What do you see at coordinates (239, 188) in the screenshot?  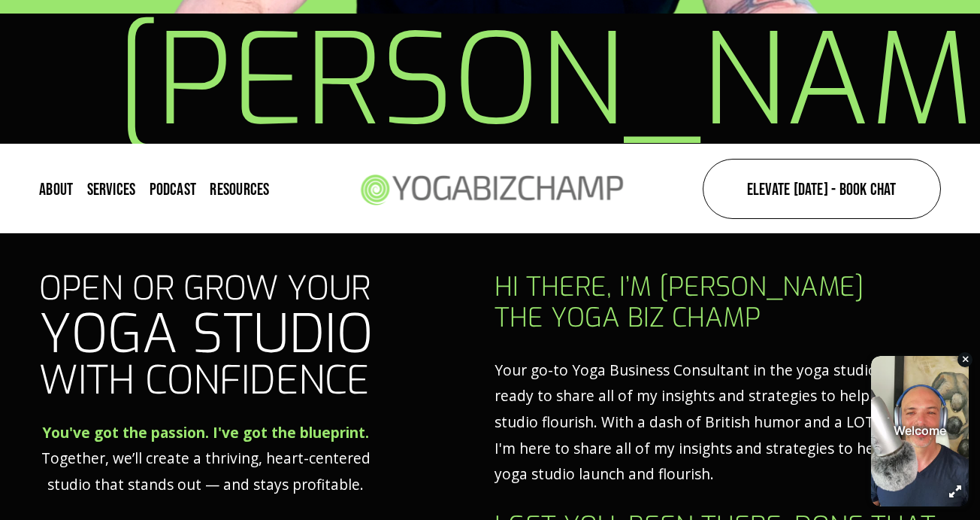 I see `a: folder dropdown` at bounding box center [239, 188].